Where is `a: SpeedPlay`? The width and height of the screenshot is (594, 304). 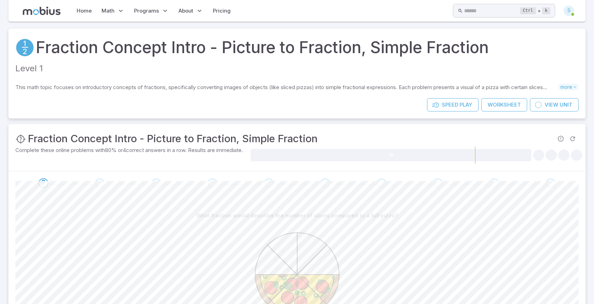 a: SpeedPlay is located at coordinates (452, 105).